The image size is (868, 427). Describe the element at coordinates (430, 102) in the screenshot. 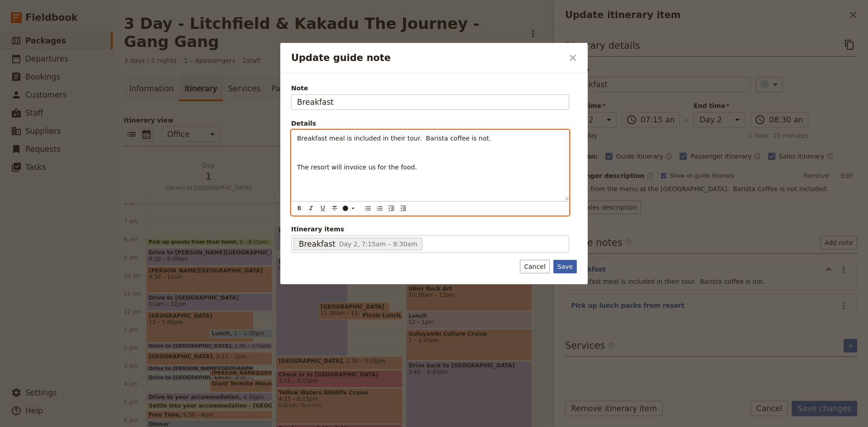

I see `input: Note` at that location.